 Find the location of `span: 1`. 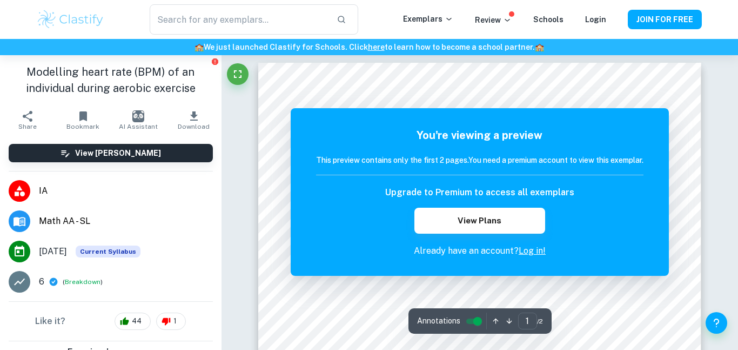

span: 1 is located at coordinates (175, 321).